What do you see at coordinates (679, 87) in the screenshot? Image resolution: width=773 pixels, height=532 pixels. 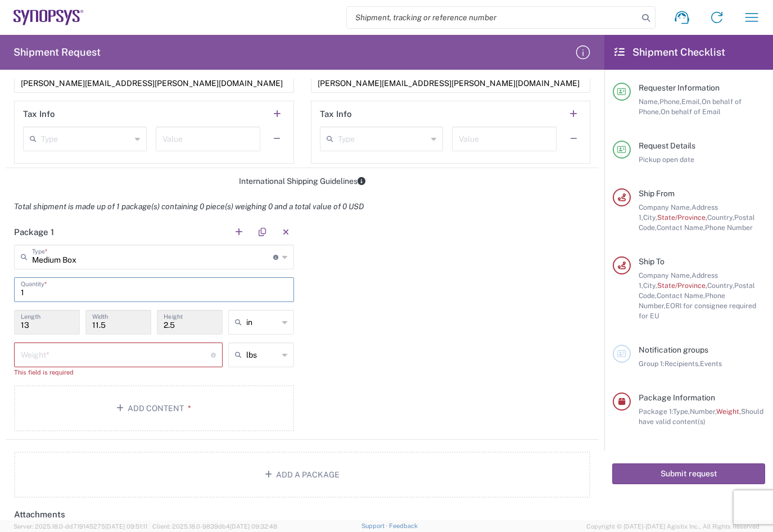 I see `span: Requester Information` at bounding box center [679, 87].